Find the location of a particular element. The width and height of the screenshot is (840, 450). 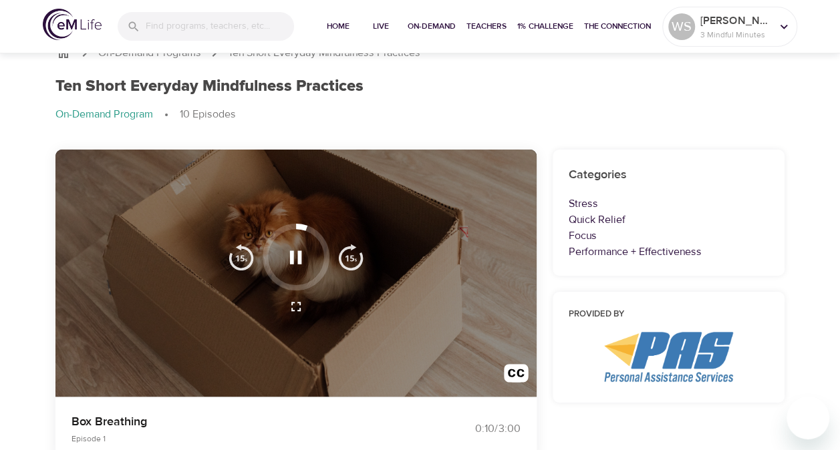

span: Teachers is located at coordinates (486, 26).